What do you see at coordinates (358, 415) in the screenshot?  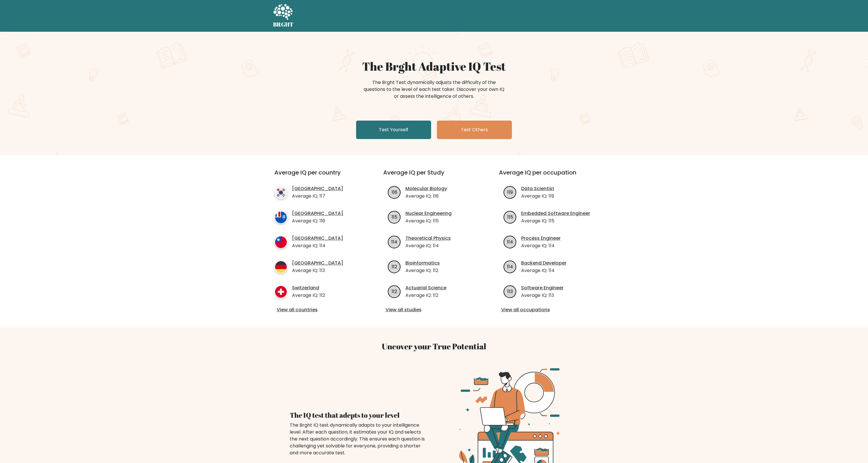 I see `h4: The IQ test that adepts to your level` at bounding box center [358, 415].